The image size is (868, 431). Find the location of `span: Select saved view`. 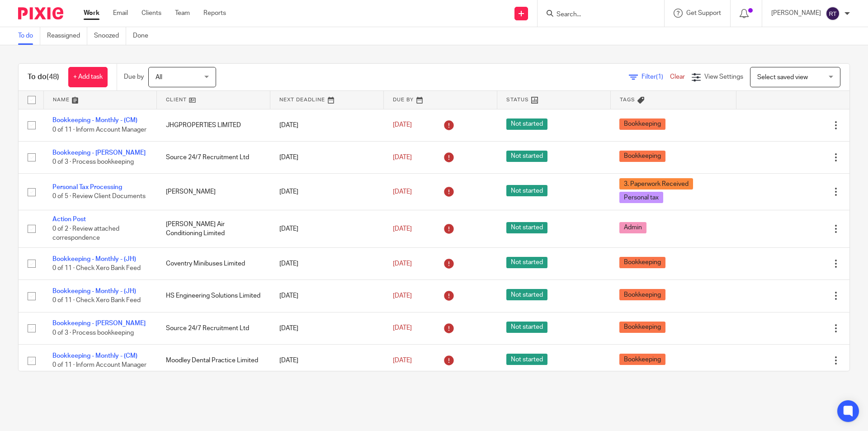

span: Select saved view is located at coordinates (783, 77).